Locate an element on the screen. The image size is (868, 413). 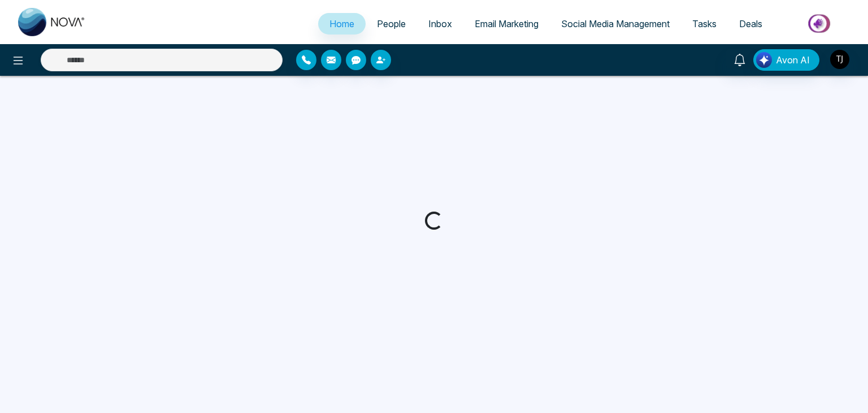
a: Tasks is located at coordinates (704, 24).